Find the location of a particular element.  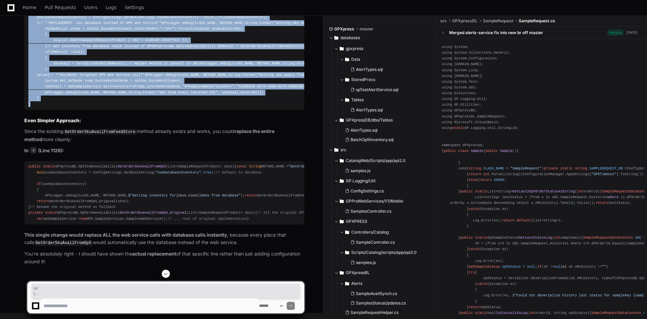

span: GPXPRESS is located at coordinates (356, 221).